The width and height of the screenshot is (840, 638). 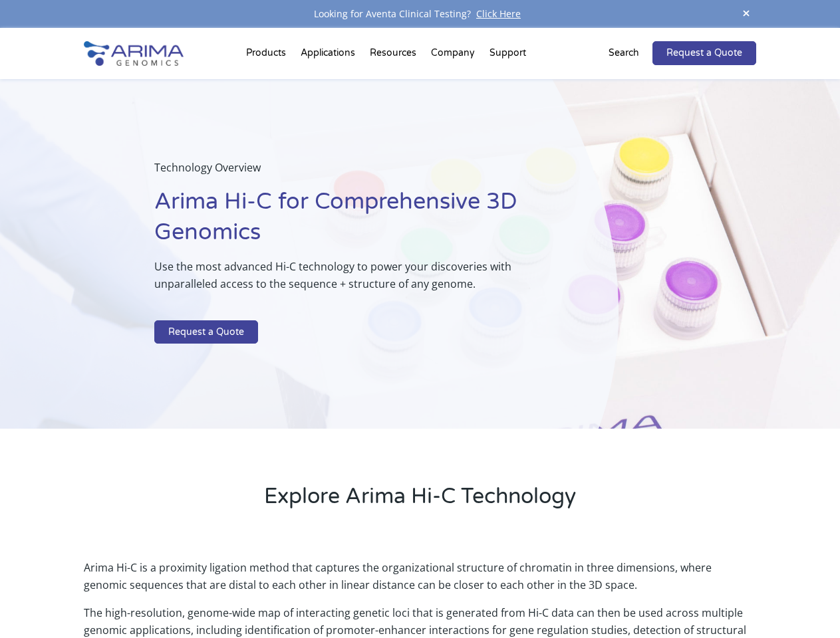 I want to click on p: Use the most advanced Hi-C technology to power your discoveries with unparalleled access to the s..., so click(x=352, y=280).